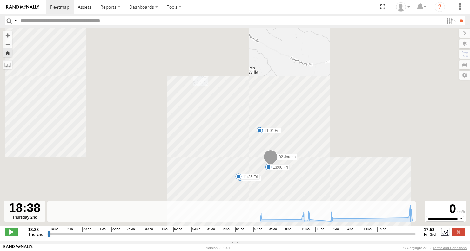  What do you see at coordinates (69, 230) in the screenshot?
I see `span: 19:38` at bounding box center [69, 230].